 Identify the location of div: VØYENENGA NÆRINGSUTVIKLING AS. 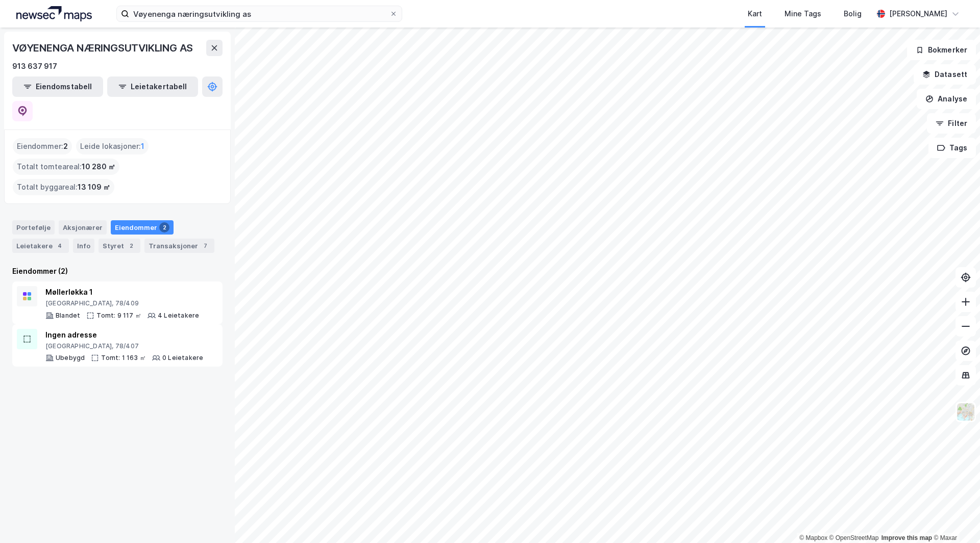
(104, 48).